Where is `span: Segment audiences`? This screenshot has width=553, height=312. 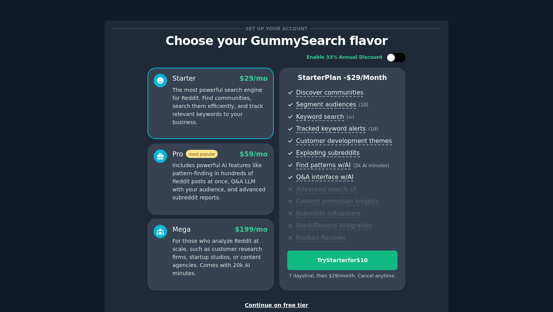 span: Segment audiences is located at coordinates (326, 104).